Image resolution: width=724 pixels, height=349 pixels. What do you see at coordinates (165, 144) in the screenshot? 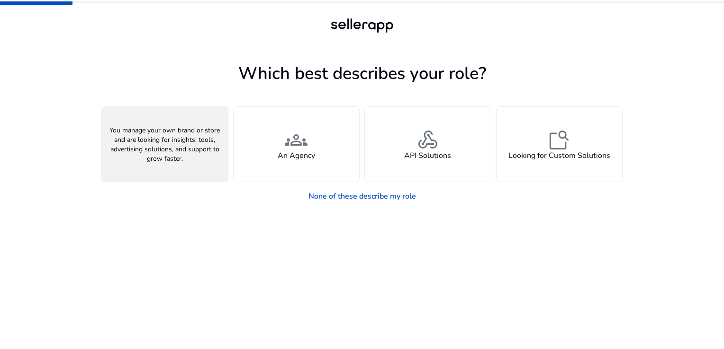
I see `button: You manage your own brand or store and are looking for insights, tools, advertising solutions, an...` at bounding box center [165, 144].